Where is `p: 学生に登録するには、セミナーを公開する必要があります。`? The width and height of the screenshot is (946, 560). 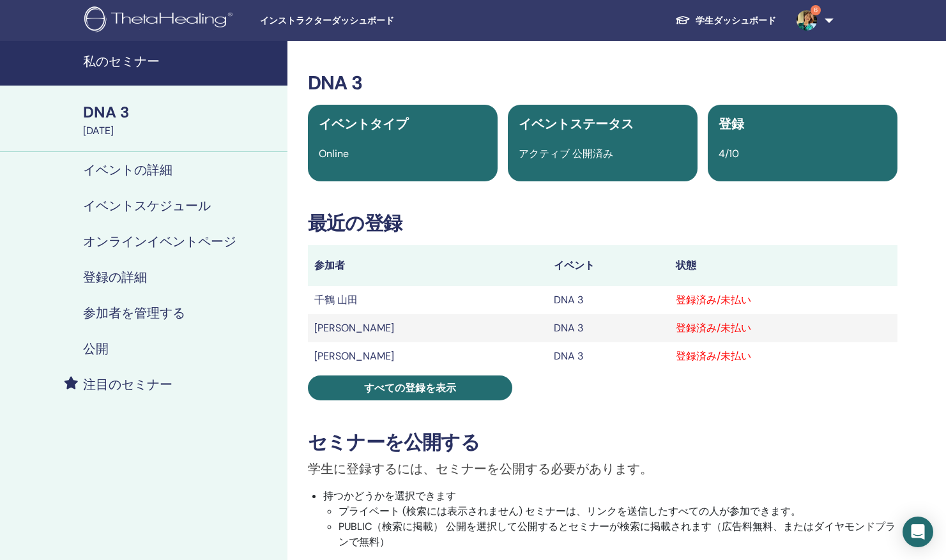 p: 学生に登録するには、セミナーを公開する必要があります。 is located at coordinates (602, 469).